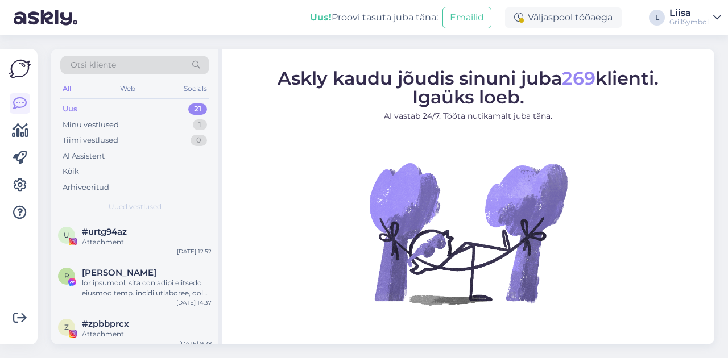 The image size is (728, 358). What do you see at coordinates (563, 18) in the screenshot?
I see `div: Väljaspool tööaega` at bounding box center [563, 18].